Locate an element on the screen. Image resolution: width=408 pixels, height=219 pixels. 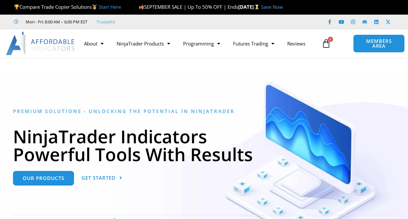
a: Futures Trading is located at coordinates (253, 43).